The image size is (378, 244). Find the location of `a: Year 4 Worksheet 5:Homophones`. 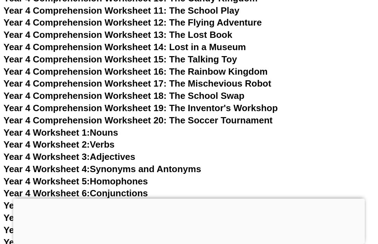

a: Year 4 Worksheet 5:Homophones is located at coordinates (76, 182).